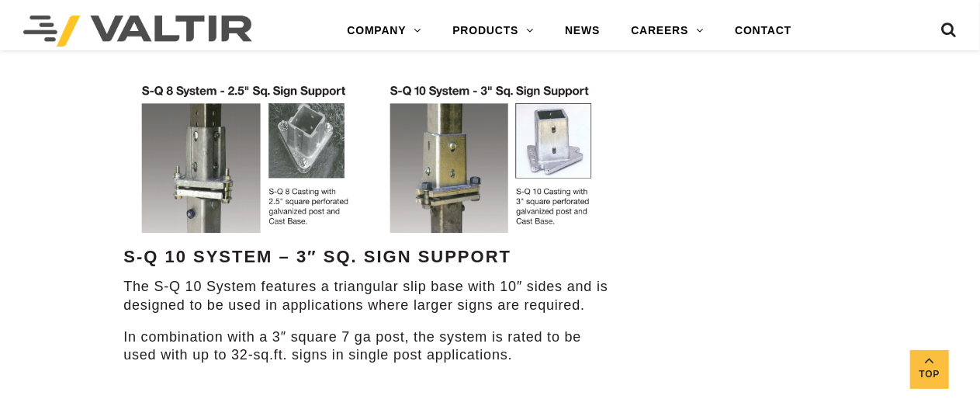 This screenshot has width=980, height=406. What do you see at coordinates (929, 374) in the screenshot?
I see `span: Top` at bounding box center [929, 374].